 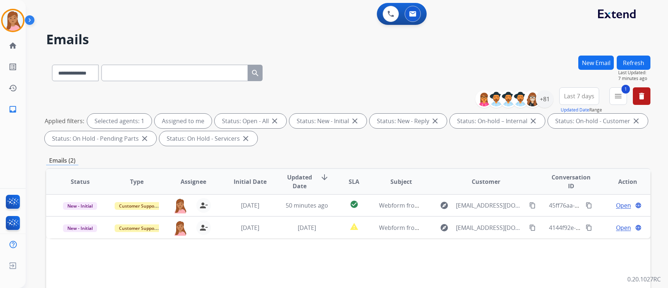 What do you see at coordinates (633, 63) in the screenshot?
I see `button: Refresh` at bounding box center [633, 63].